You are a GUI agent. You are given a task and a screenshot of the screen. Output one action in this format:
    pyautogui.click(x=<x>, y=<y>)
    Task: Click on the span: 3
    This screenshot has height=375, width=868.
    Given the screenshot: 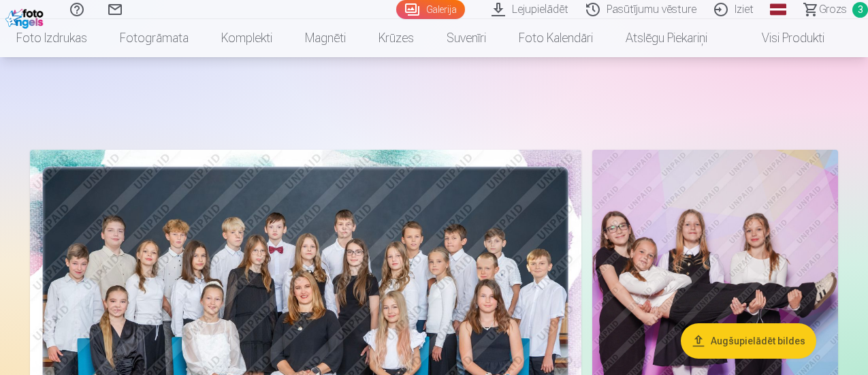 What is the action you would take?
    pyautogui.click(x=860, y=10)
    